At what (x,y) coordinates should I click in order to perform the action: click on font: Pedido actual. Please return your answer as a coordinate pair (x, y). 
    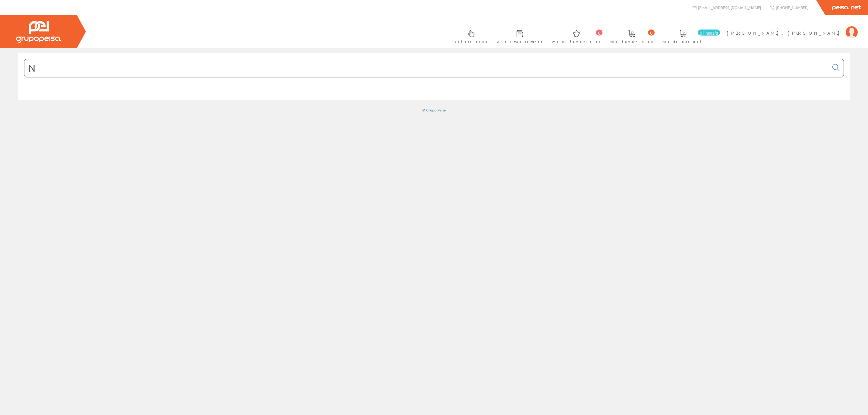
    Looking at the image, I should click on (683, 41).